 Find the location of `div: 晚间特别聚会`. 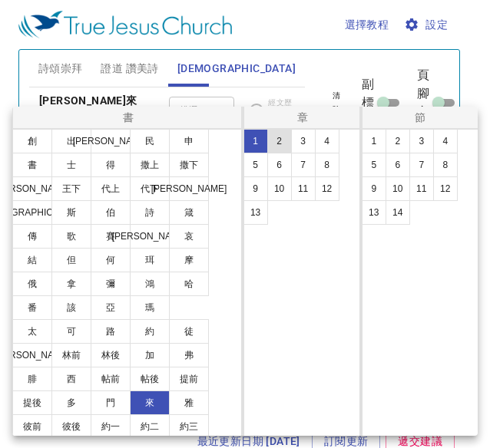

div: 晚间特别聚会 is located at coordinates (38, 37).